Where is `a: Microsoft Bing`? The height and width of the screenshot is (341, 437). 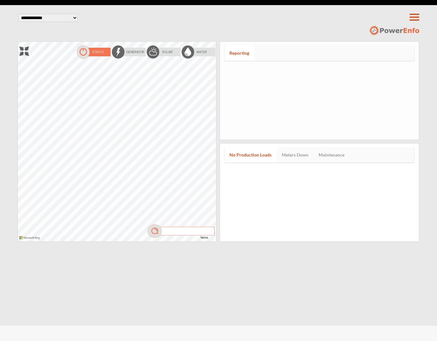 a: Microsoft Bing is located at coordinates (30, 239).